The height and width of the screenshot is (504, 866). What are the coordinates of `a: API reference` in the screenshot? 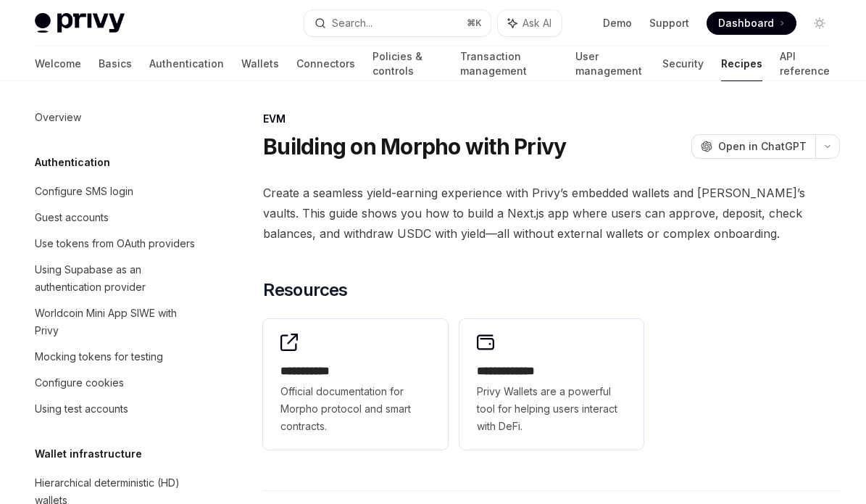 It's located at (805, 64).